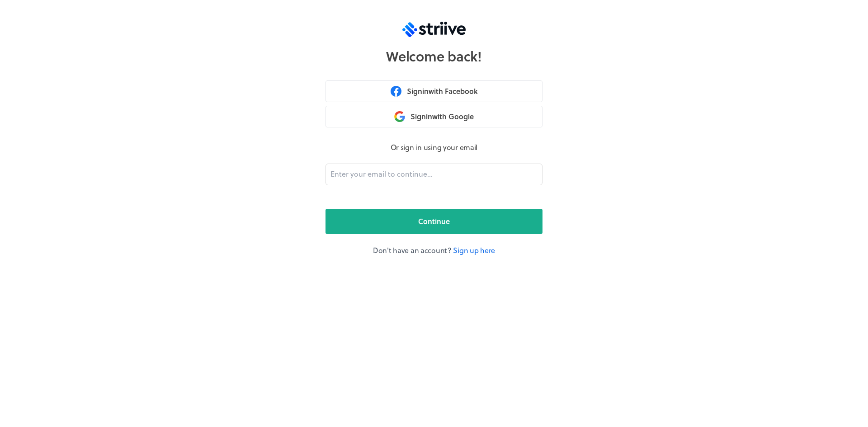 This screenshot has height=427, width=868. Describe the element at coordinates (434, 251) in the screenshot. I see `p: Don't have an account?` at that location.